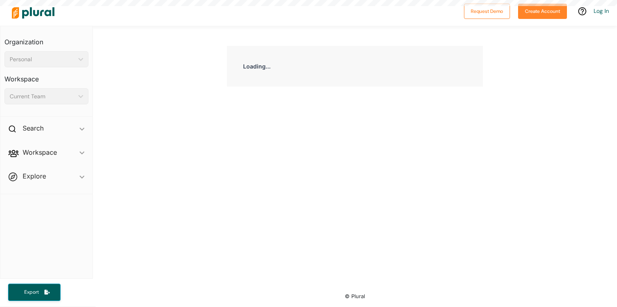 The image size is (617, 307). Describe the element at coordinates (601, 11) in the screenshot. I see `a: Log In` at that location.